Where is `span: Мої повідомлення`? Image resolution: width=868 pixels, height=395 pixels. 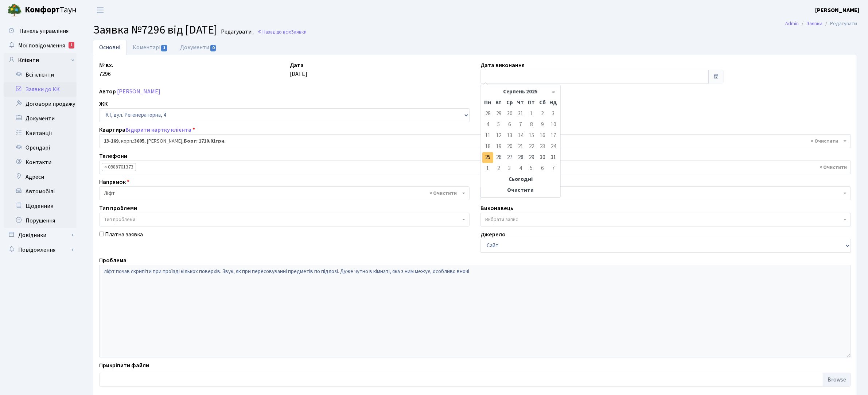 span: Мої повідомлення is located at coordinates (42, 46).